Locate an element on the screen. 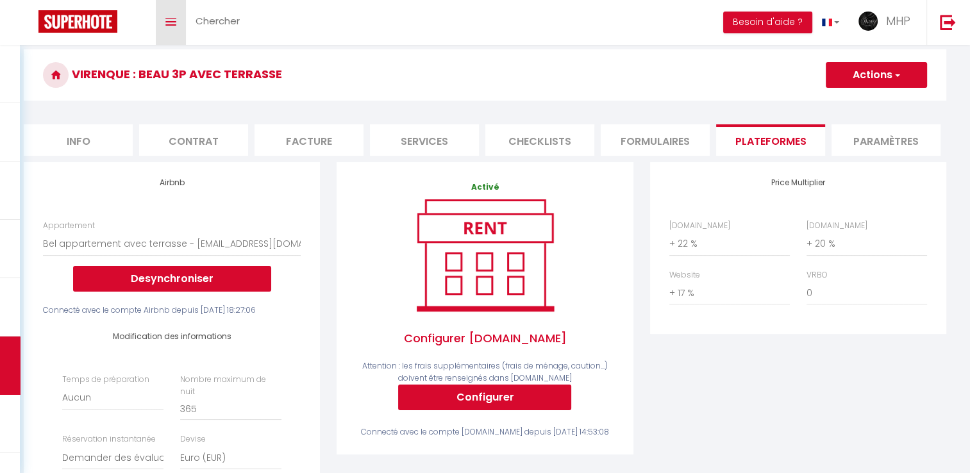 This screenshot has width=970, height=473. label: Appartement is located at coordinates (69, 226).